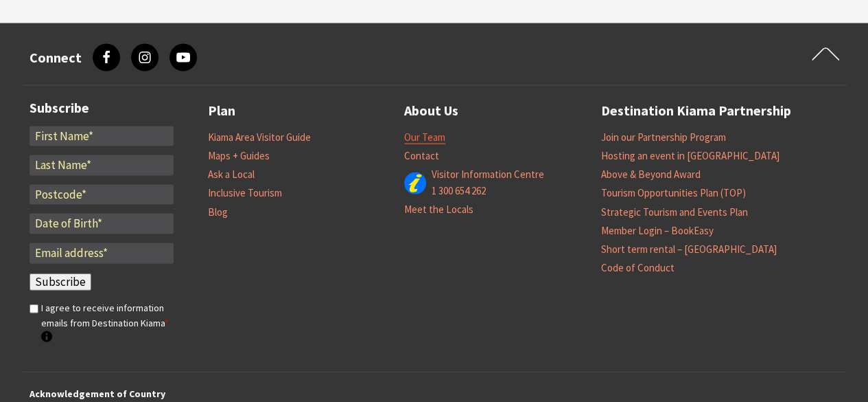 Image resolution: width=868 pixels, height=402 pixels. Describe the element at coordinates (101, 137) in the screenshot. I see `input: First Name*` at that location.